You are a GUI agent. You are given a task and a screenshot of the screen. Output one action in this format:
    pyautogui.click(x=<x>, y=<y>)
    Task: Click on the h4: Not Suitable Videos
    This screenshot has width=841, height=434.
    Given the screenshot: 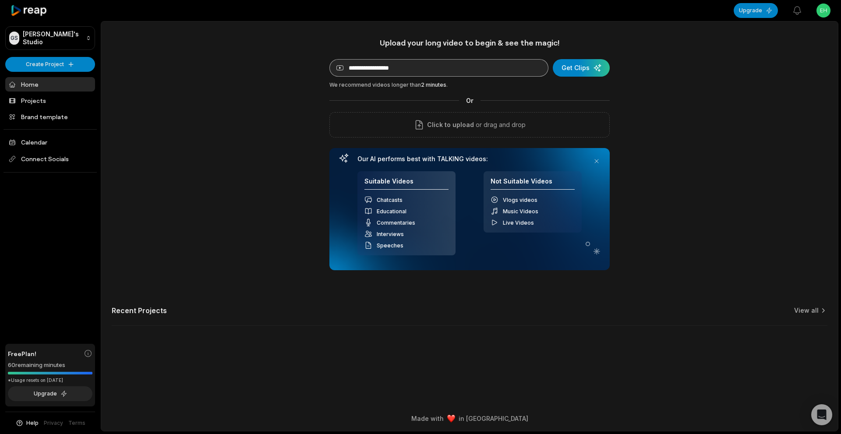 What is the action you would take?
    pyautogui.click(x=533, y=184)
    